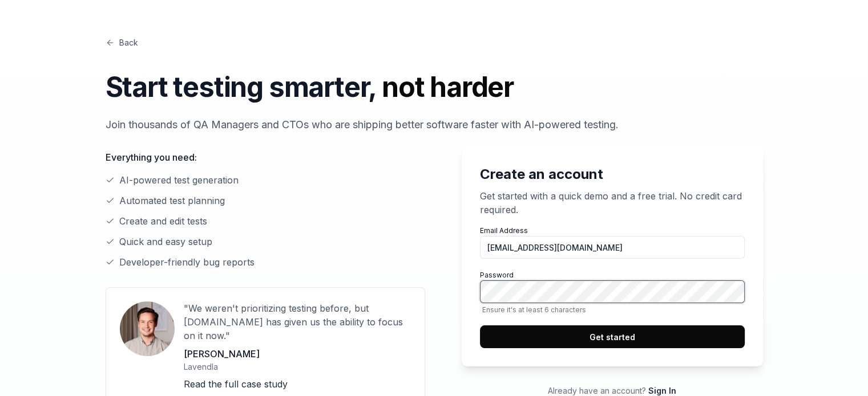 This screenshot has width=868, height=396. Describe the element at coordinates (121, 42) in the screenshot. I see `a: Back` at that location.